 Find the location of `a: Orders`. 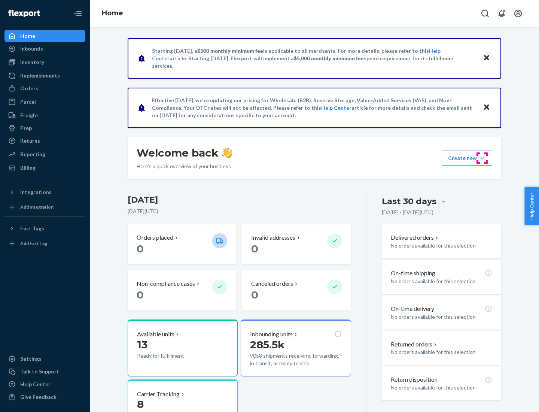

a: Orders is located at coordinates (45, 88).